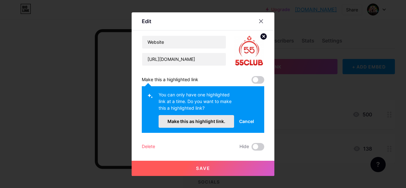 The image size is (406, 188). What do you see at coordinates (197, 103) in the screenshot?
I see `div: You can only have one highlighted link at a time. Do you want to make this a highlighted link?` at bounding box center [197, 103].